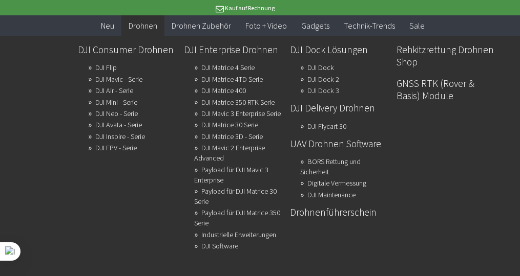  What do you see at coordinates (323, 91) in the screenshot?
I see `a: DJI Dock 3` at bounding box center [323, 91].